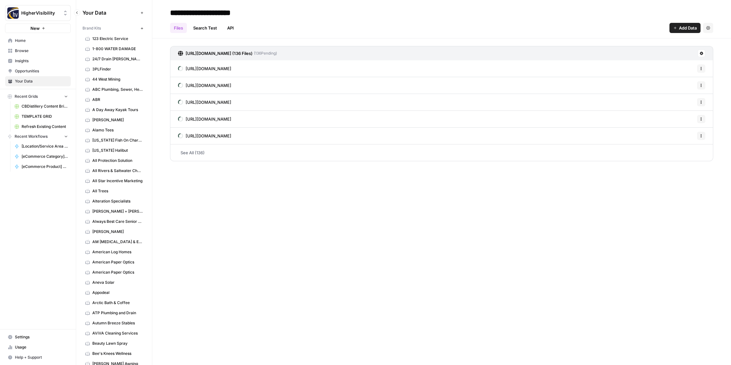 The width and height of the screenshot is (731, 365). Describe the element at coordinates (685, 28) in the screenshot. I see `button: Add Data` at that location.